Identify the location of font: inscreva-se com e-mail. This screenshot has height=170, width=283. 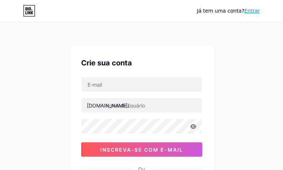
(142, 150).